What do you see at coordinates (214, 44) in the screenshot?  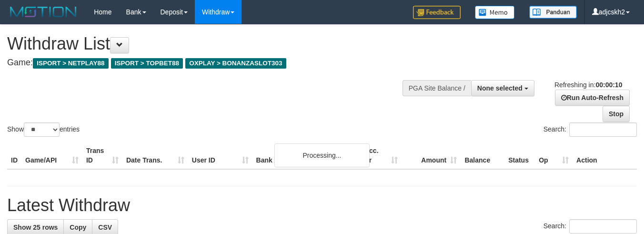 I see `h1: Withdraw List` at bounding box center [214, 44].